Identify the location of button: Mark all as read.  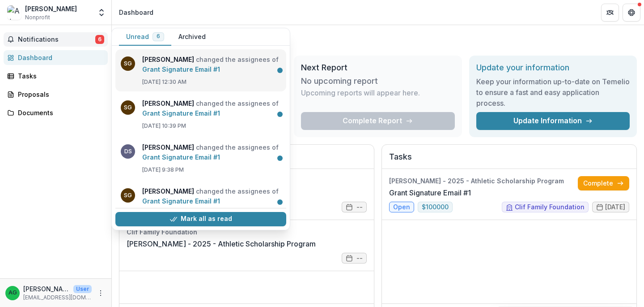
(201, 219).